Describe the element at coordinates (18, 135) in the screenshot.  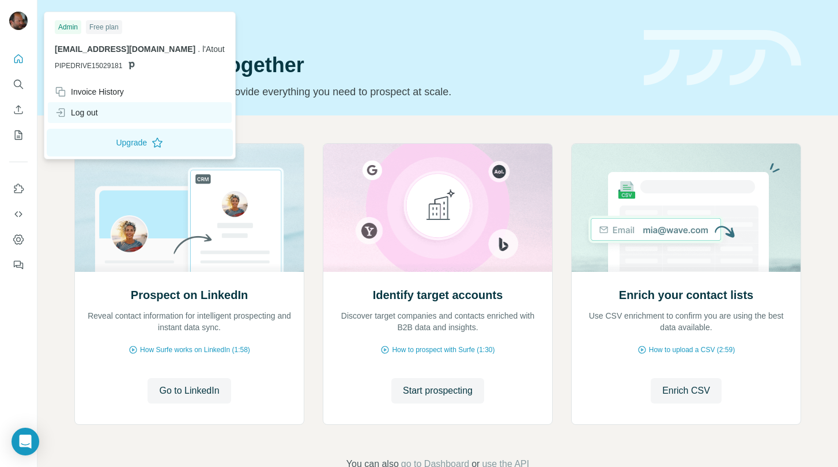
I see `button: My lists` at that location.